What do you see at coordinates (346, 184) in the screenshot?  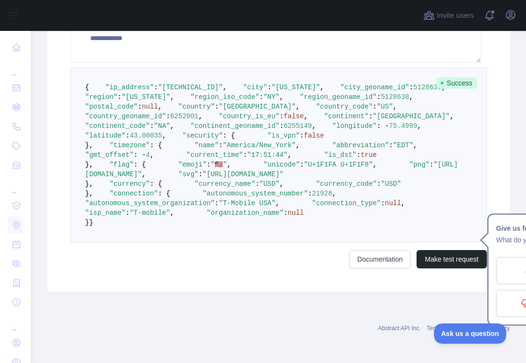 I see `span: "currency_code"` at bounding box center [346, 184].